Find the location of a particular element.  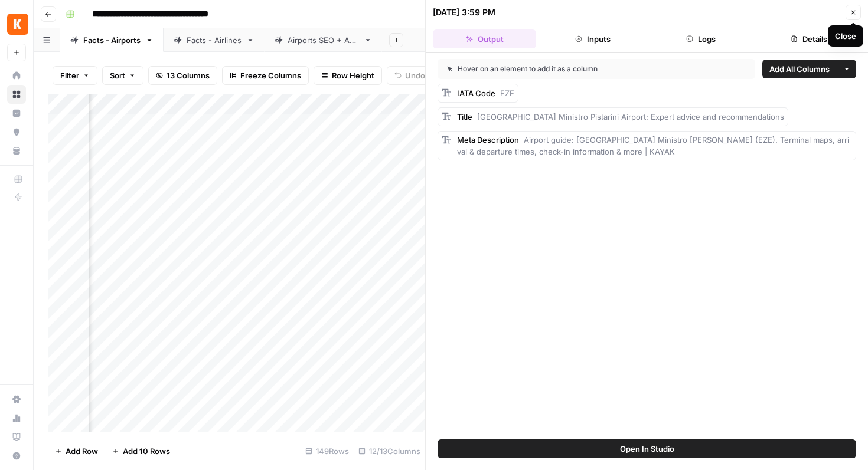

button: Inputs is located at coordinates (592, 38).